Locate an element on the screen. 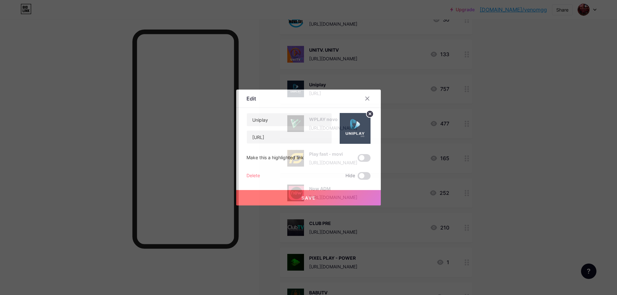  div: Make this a highlighted link is located at coordinates (275, 158).